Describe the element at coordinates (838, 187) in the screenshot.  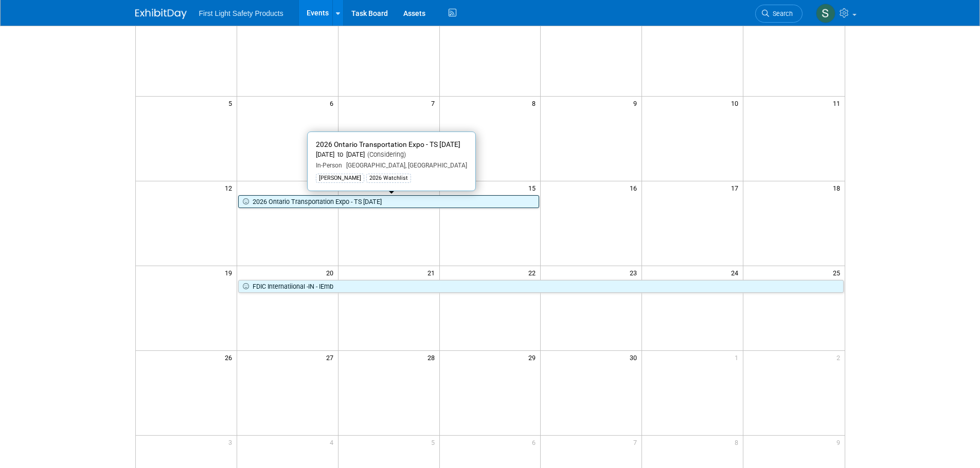
I see `span: 18` at that location.